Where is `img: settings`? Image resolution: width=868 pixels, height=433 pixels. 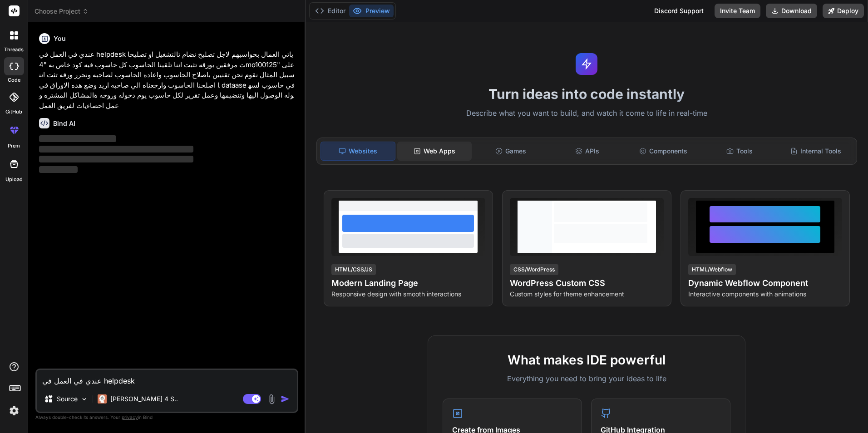 img: settings is located at coordinates (14, 411).